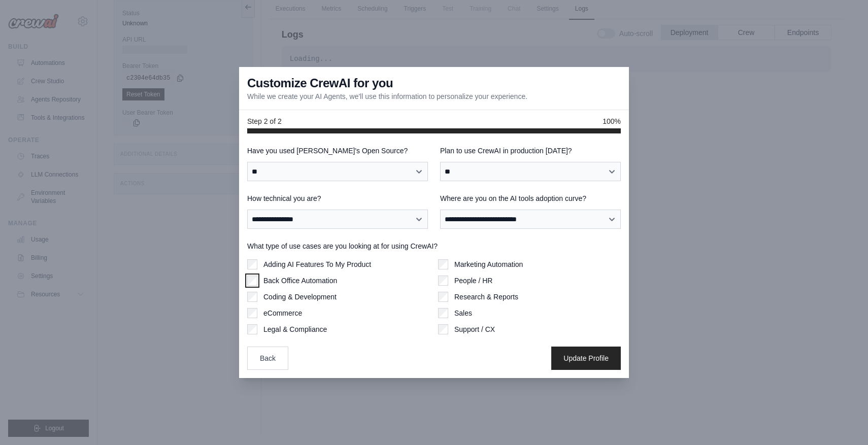  I want to click on button: Update Profile, so click(586, 358).